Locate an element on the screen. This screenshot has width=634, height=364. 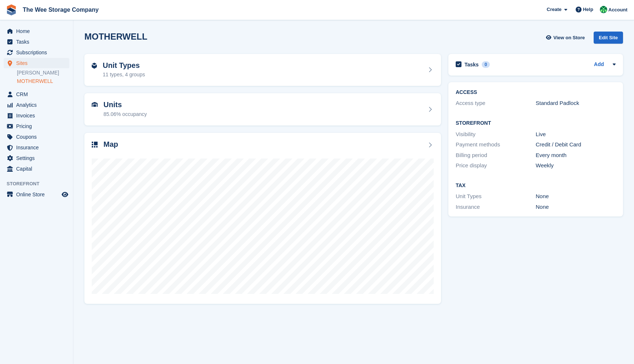
span: Online Store is located at coordinates (38, 195).